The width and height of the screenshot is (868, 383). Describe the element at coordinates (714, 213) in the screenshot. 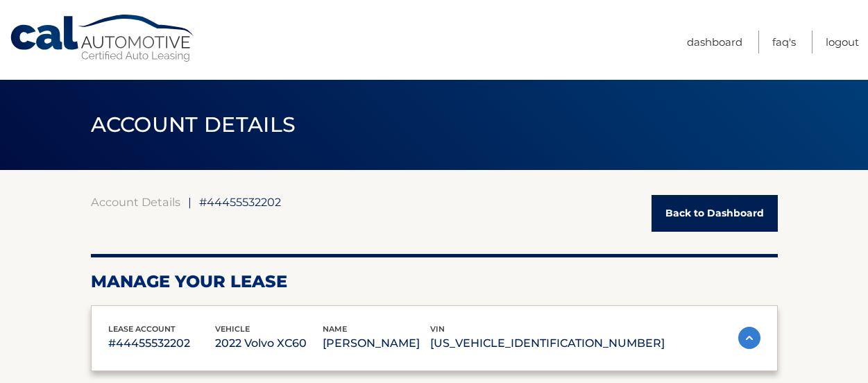

I see `a: Back to Dashboard` at that location.